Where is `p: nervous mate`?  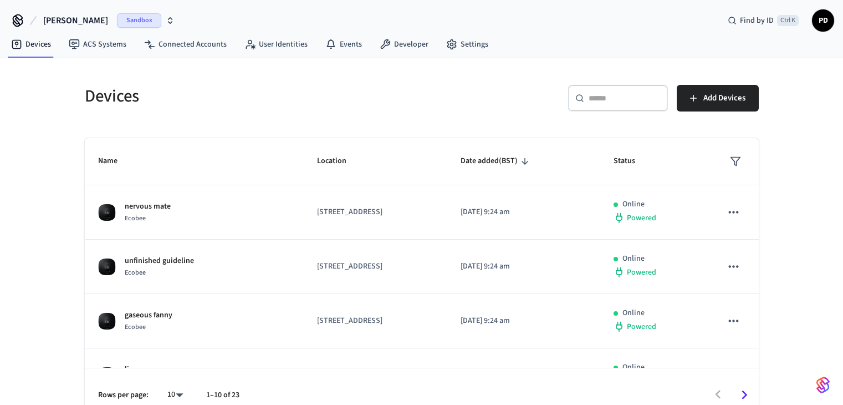
p: nervous mate is located at coordinates (147, 206).